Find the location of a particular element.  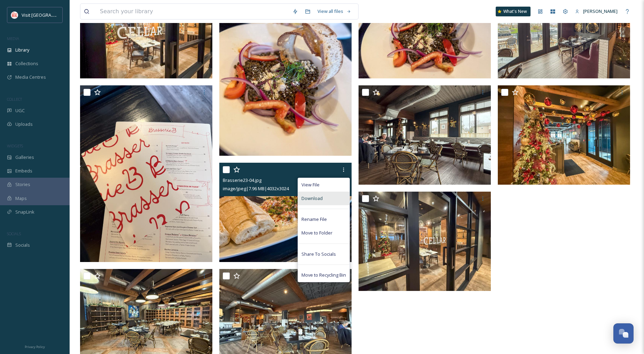

span: Download is located at coordinates (312, 198).